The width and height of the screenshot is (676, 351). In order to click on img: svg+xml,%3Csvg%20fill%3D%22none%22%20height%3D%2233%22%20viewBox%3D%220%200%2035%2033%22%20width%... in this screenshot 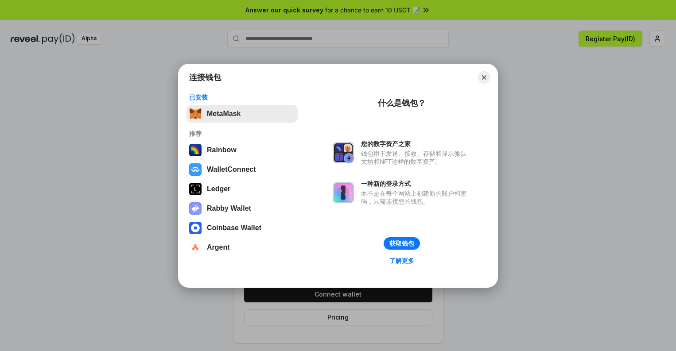, I will do `click(195, 114)`.